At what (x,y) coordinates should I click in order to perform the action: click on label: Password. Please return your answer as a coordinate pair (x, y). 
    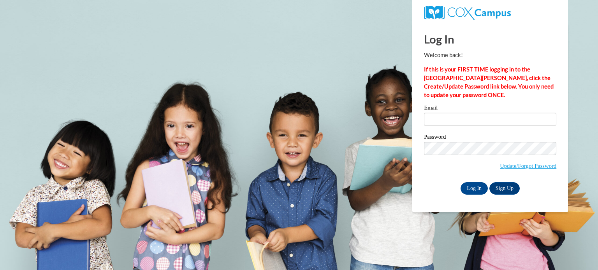
    Looking at the image, I should click on (490, 138).